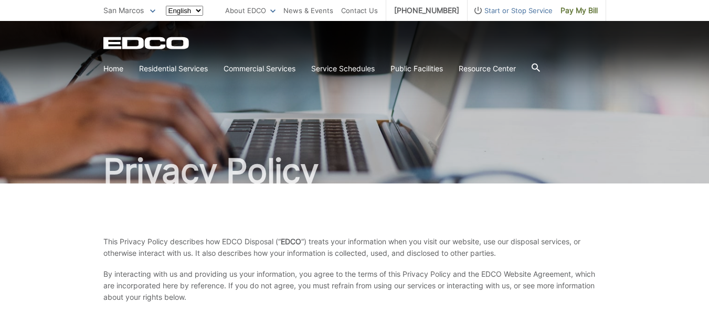 The height and width of the screenshot is (314, 709). I want to click on a: Commercial Services, so click(259, 69).